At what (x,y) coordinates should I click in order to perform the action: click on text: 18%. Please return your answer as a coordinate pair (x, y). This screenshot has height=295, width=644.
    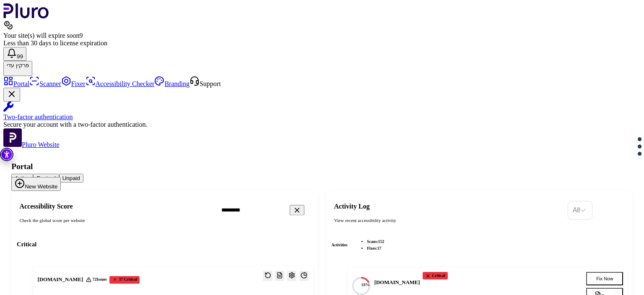
    Looking at the image, I should click on (366, 285).